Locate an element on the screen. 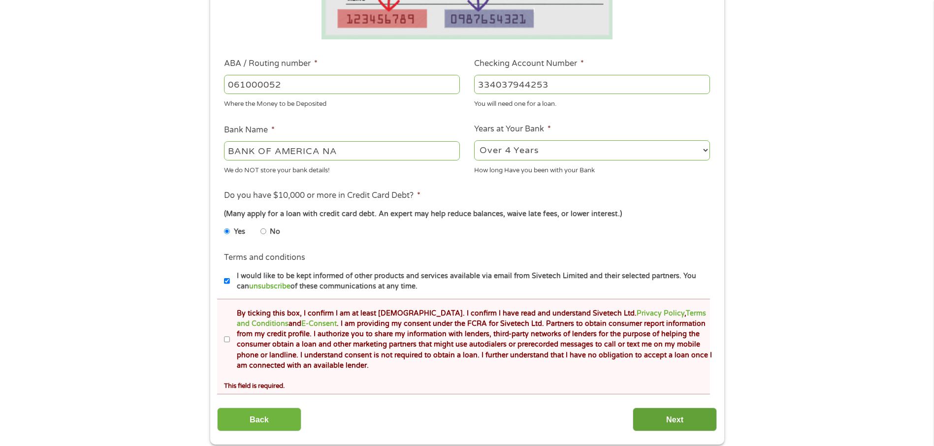  label: Checking Account Number is located at coordinates (529, 64).